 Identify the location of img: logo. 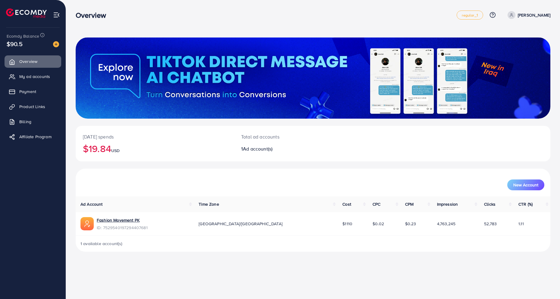
(26, 13).